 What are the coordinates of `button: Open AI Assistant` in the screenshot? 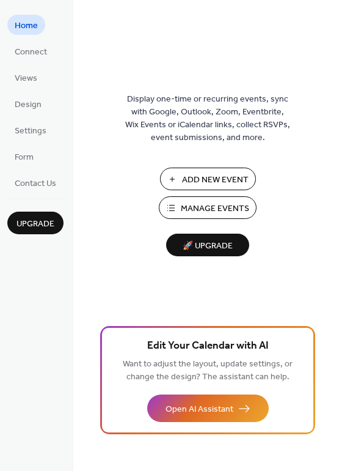 It's located at (208, 408).